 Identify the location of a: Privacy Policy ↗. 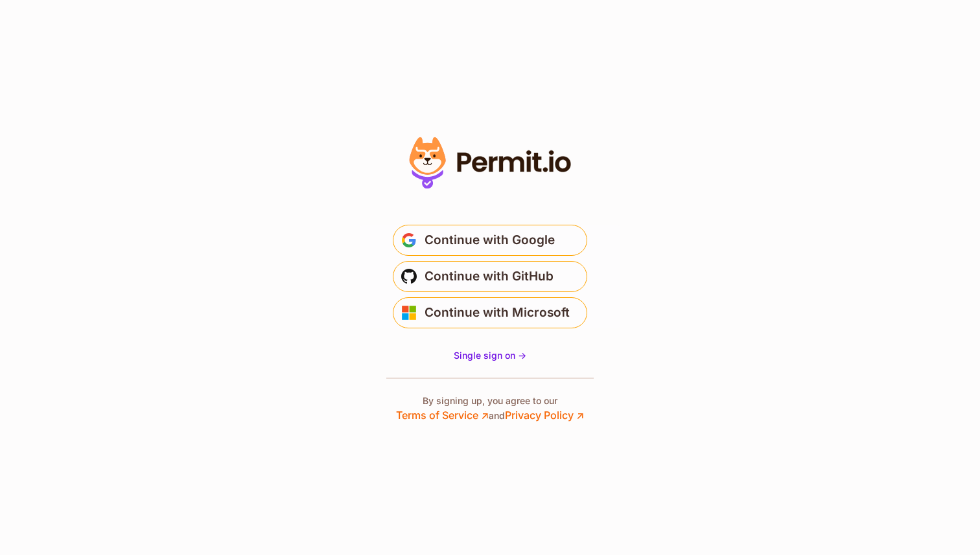
(544, 415).